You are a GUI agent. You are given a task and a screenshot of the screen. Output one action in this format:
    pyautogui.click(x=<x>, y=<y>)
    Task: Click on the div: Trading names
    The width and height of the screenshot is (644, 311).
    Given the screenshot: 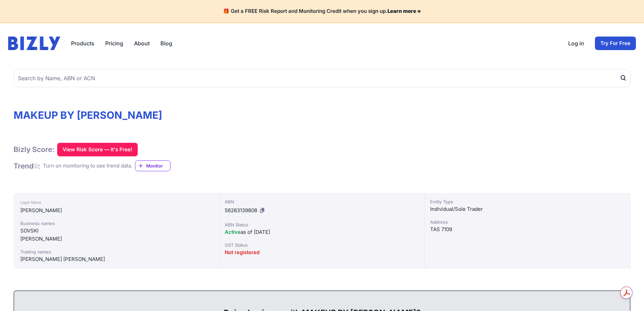 What is the action you would take?
    pyautogui.click(x=116, y=252)
    